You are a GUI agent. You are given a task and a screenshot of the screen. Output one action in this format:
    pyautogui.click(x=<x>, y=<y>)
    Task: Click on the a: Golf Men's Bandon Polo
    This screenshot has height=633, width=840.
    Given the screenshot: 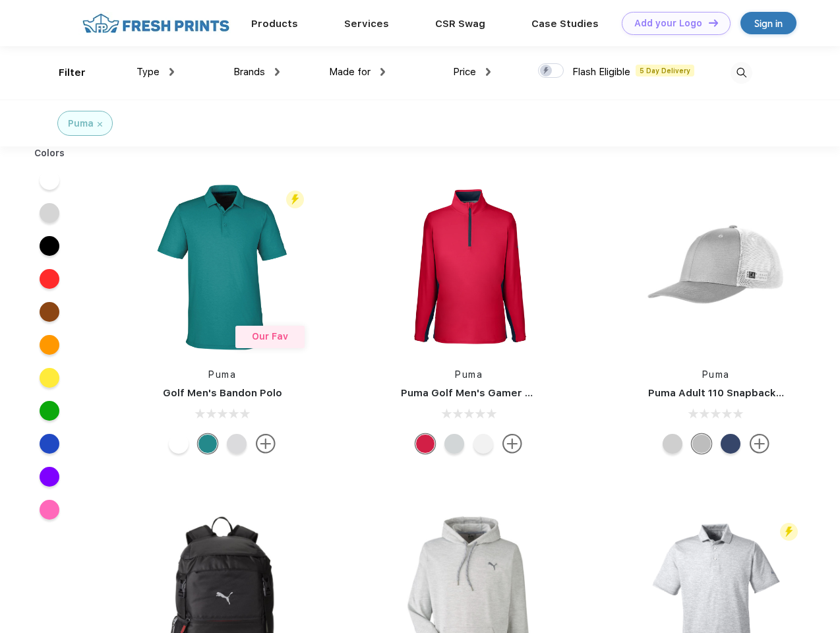 What is the action you would take?
    pyautogui.click(x=222, y=393)
    